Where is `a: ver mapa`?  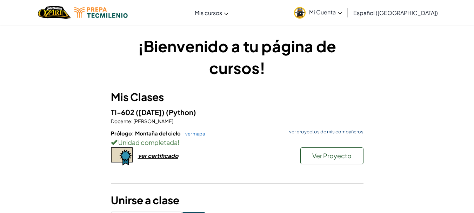
a: ver mapa is located at coordinates (193, 134).